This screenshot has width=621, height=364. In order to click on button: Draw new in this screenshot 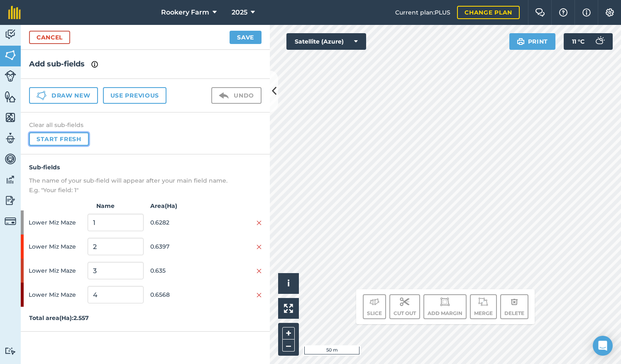, I will do `click(63, 96)`.